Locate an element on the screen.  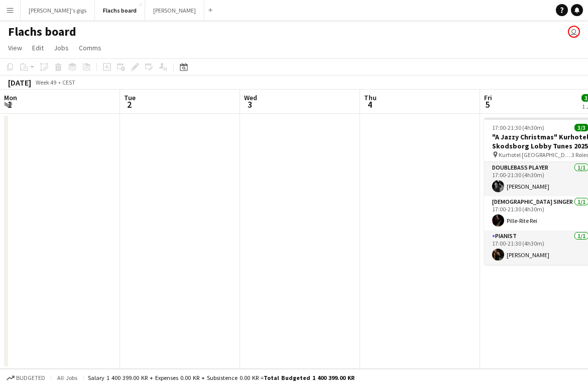
span: Jobs is located at coordinates (62, 48).